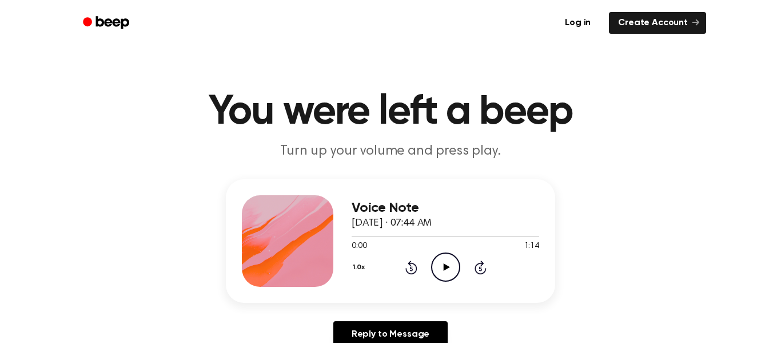 The image size is (781, 343). I want to click on span: 1:14, so click(532, 246).